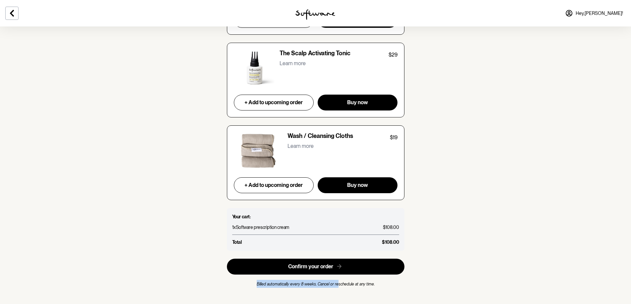  I want to click on img: The Scalp Activating Tonic product, so click(254, 68).